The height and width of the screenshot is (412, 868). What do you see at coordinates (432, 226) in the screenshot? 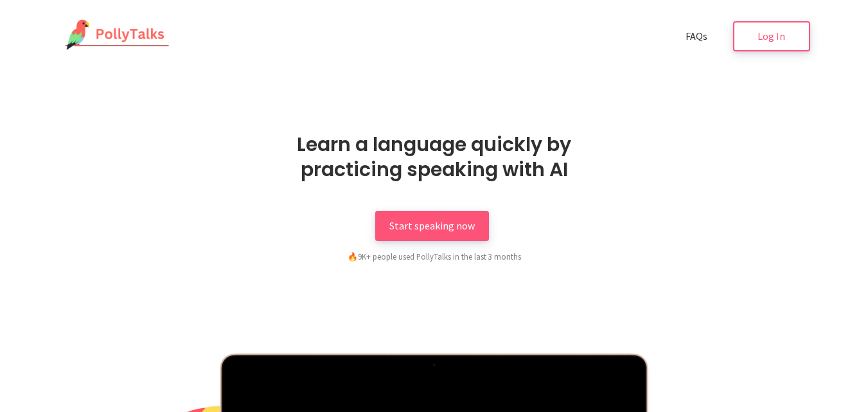
I see `a: Start speaking now` at bounding box center [432, 226].